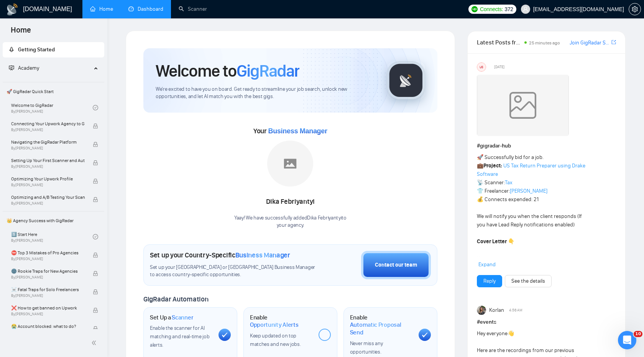 This screenshot has height=357, width=644. Describe the element at coordinates (509, 182) in the screenshot. I see `a: Tax` at that location.